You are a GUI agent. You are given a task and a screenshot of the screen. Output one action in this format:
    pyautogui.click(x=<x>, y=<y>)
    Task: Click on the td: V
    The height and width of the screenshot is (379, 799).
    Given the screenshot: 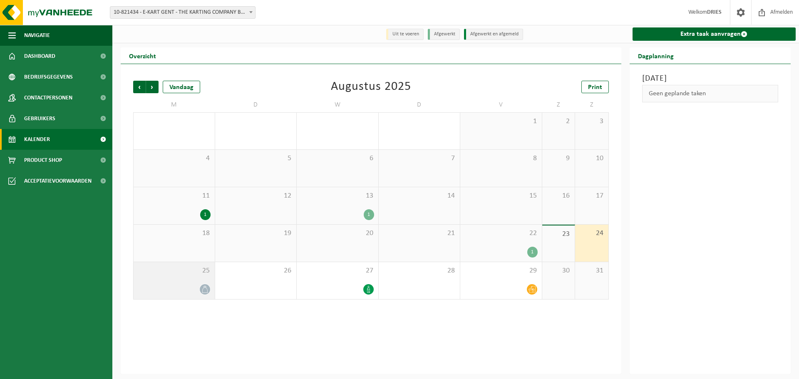 What is the action you would take?
    pyautogui.click(x=501, y=105)
    